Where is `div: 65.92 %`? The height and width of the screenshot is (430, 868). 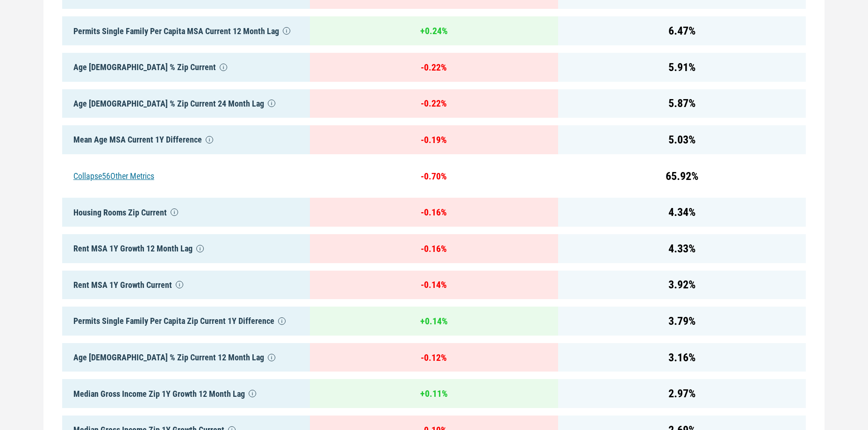
div: 65.92 % is located at coordinates (682, 176).